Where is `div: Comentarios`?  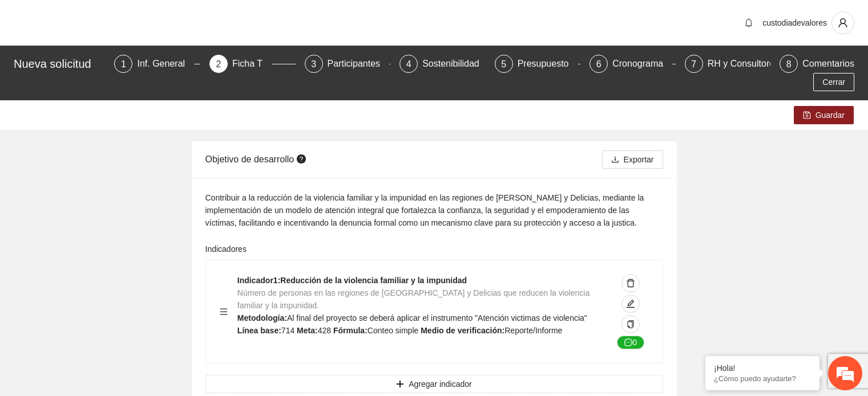
div: Comentarios is located at coordinates (828, 64).